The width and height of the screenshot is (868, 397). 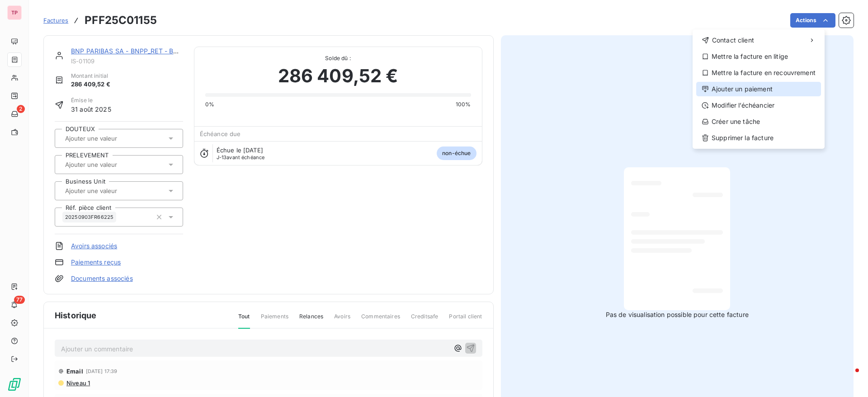 I want to click on div: Mettre la facture en recouvrement, so click(x=759, y=73).